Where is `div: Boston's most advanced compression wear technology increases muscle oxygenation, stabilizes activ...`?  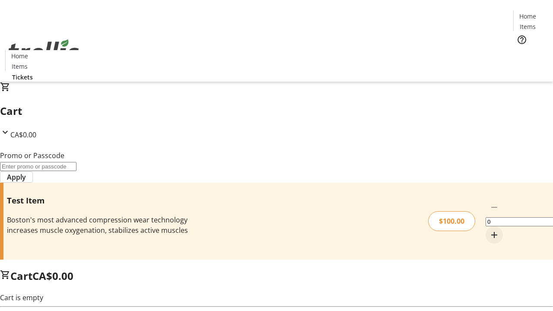
div: Boston's most advanced compression wear technology increases muscle oxygenation, stabilizes activ... is located at coordinates (101, 225).